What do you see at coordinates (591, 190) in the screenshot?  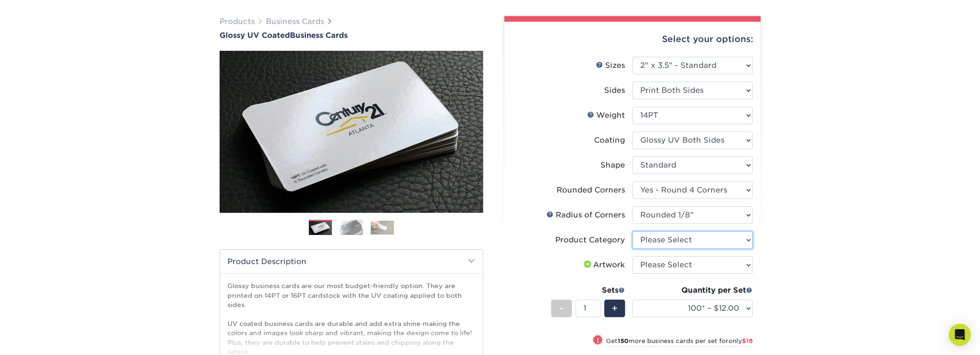 I see `div: Rounded Corners` at bounding box center [591, 190].